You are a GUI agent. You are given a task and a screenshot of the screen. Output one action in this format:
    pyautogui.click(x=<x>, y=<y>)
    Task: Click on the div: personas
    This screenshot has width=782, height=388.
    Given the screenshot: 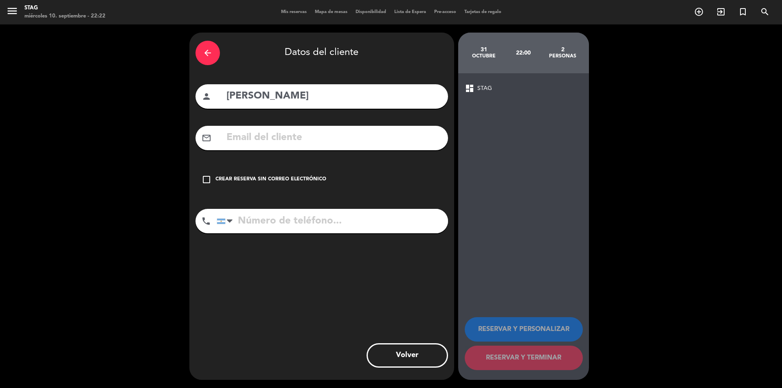 What is the action you would take?
    pyautogui.click(x=562, y=56)
    